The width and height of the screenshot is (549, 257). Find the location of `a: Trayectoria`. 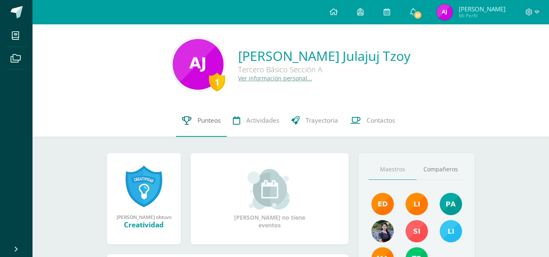

a: Trayectoria is located at coordinates (314, 121).